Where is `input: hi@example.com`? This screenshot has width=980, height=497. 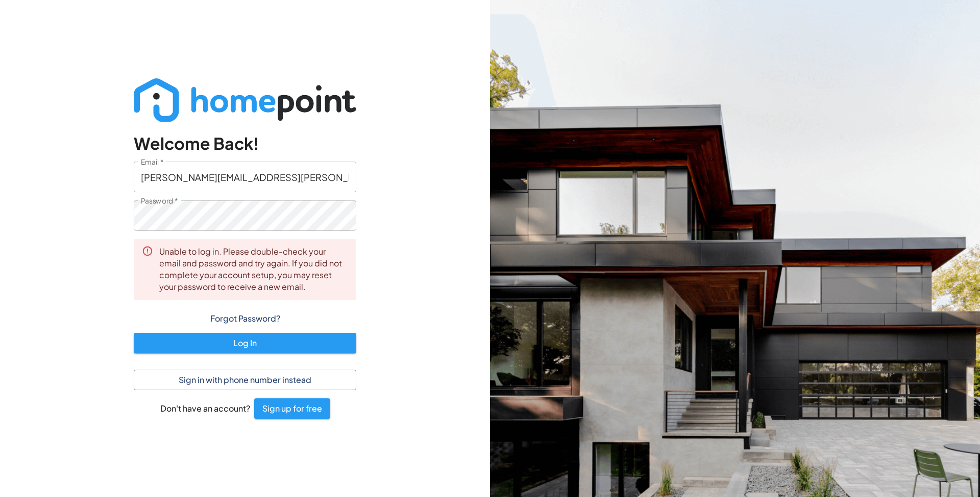
input: hi@example.com is located at coordinates (245, 176).